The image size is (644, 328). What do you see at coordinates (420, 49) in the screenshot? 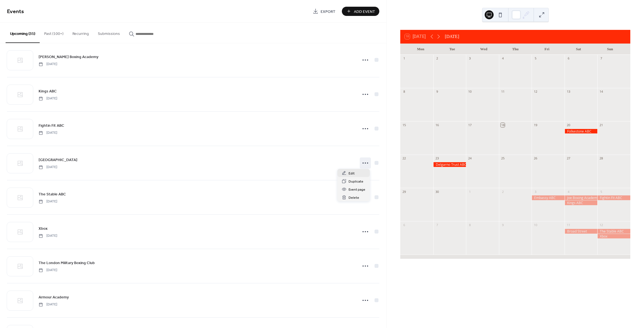
I see `div: Mon` at bounding box center [420, 49].